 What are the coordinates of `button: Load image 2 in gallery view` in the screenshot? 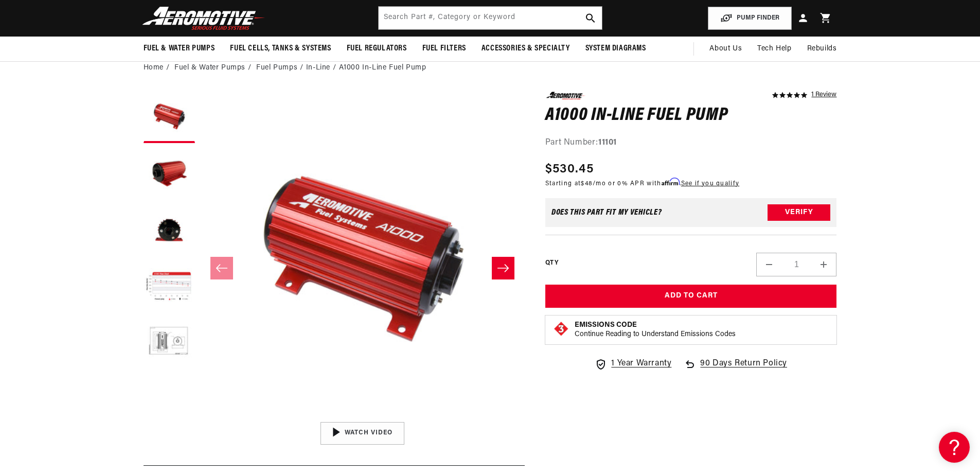 It's located at (169, 174).